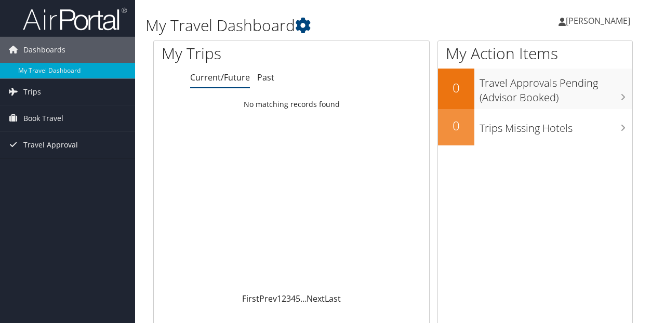  I want to click on h3: Trips Missing Hotels, so click(556, 126).